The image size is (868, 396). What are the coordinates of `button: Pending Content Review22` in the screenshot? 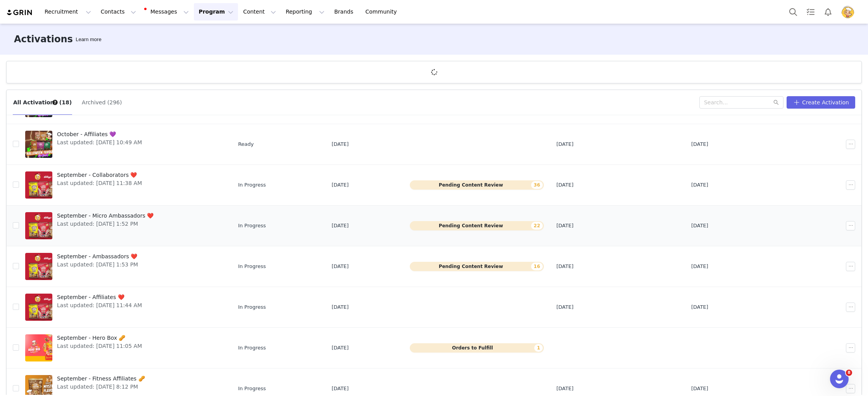 It's located at (477, 226).